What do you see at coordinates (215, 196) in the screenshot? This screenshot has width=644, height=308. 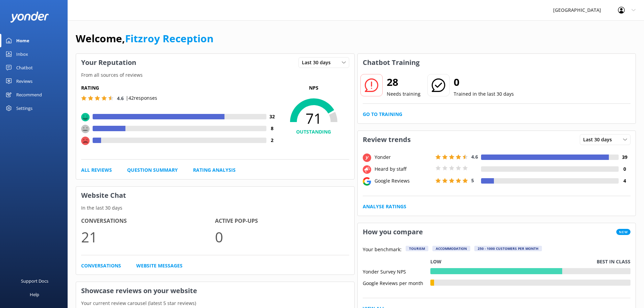 I see `h3: Website Chat` at bounding box center [215, 196].